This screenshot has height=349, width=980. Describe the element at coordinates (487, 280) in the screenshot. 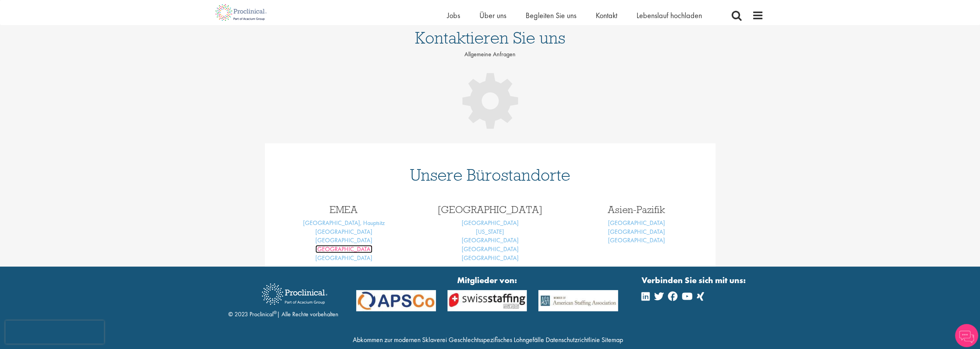

I see `font: Mitglieder von:` at that location.